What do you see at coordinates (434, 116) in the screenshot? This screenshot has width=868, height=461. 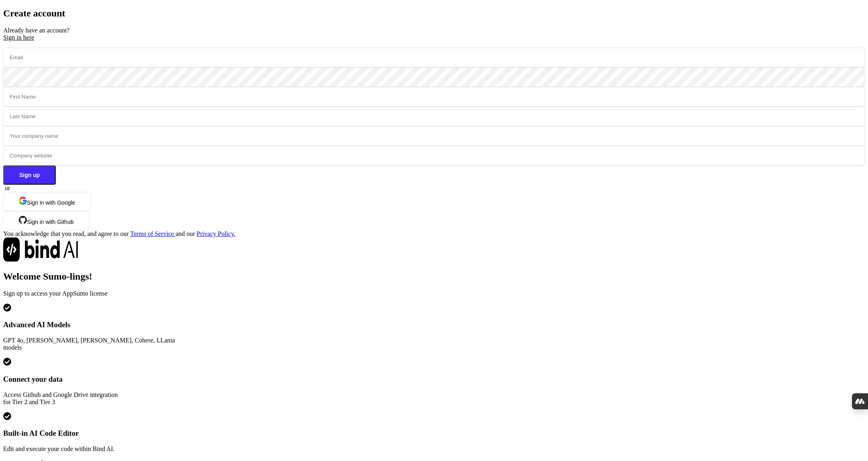 I see `input: Last Name` at bounding box center [434, 116].